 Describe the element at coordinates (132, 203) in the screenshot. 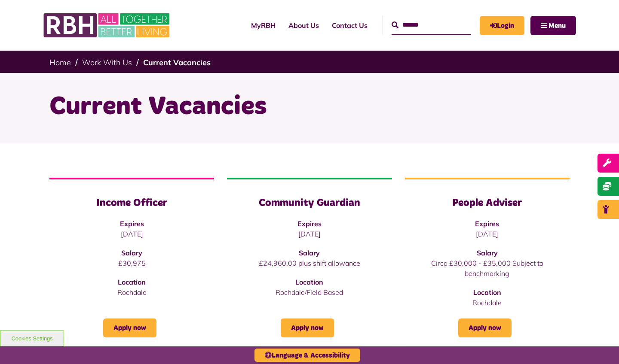

I see `h3: Income Officer` at that location.